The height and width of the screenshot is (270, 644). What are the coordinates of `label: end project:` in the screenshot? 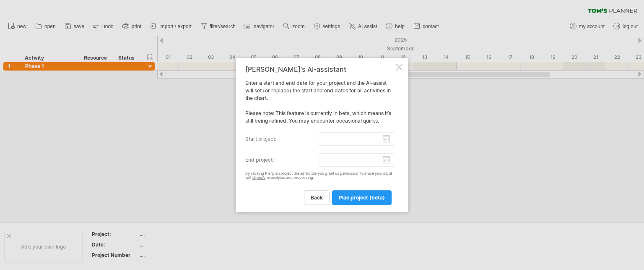 It's located at (281, 160).